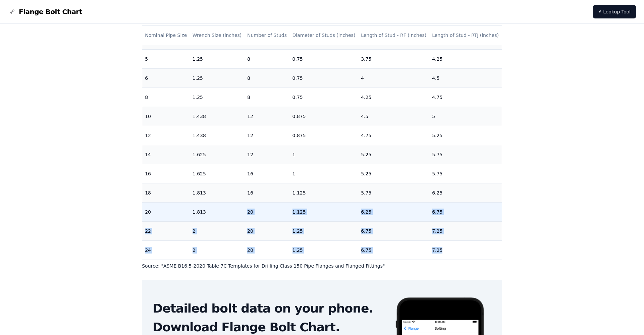  What do you see at coordinates (268, 328) in the screenshot?
I see `h2: Download Flange Bolt Chart.` at bounding box center [268, 328].